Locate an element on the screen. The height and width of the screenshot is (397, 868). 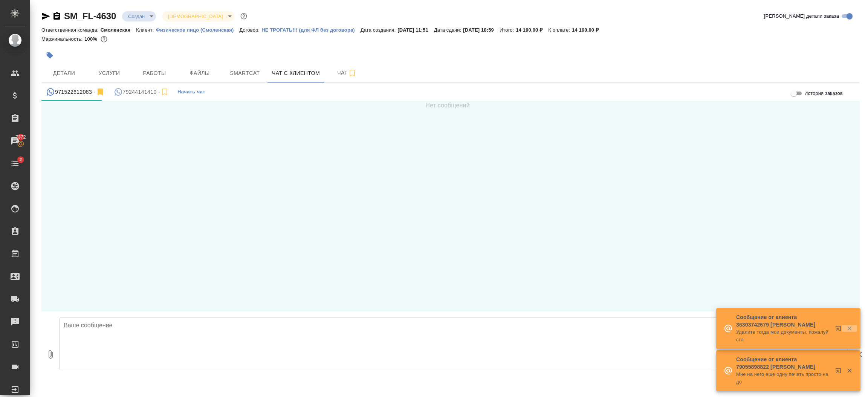
span: Smartcat is located at coordinates (245, 73).